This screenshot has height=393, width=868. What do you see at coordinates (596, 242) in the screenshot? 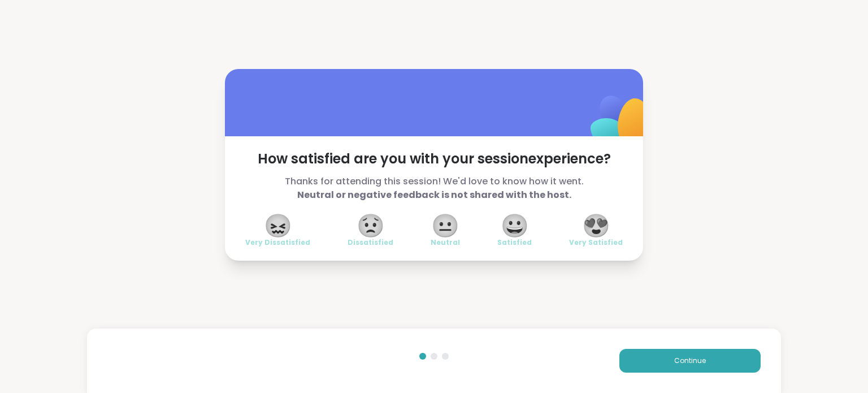
I see `span: Very Satisfied` at bounding box center [596, 242].